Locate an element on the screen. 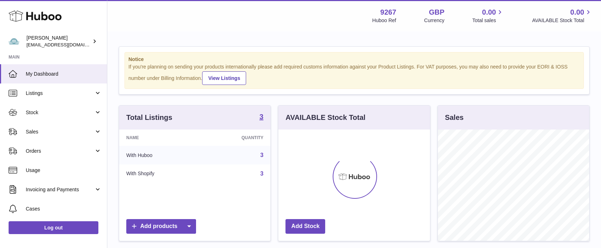  a: View Listings is located at coordinates (224, 78).